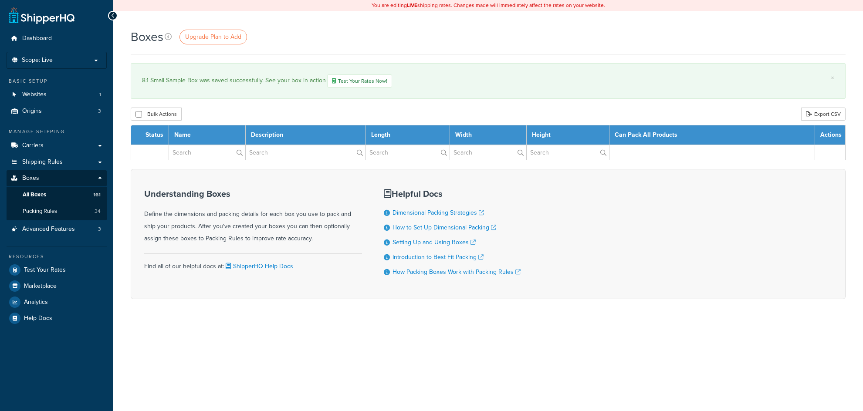  Describe the element at coordinates (37, 38) in the screenshot. I see `span: Dashboard` at that location.